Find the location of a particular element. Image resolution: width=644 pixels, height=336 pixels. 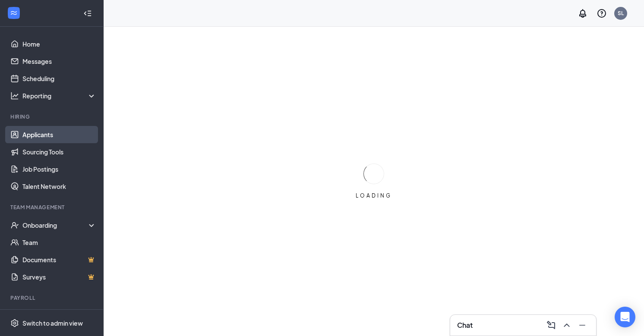

a: SurveysCrown is located at coordinates (60, 277).